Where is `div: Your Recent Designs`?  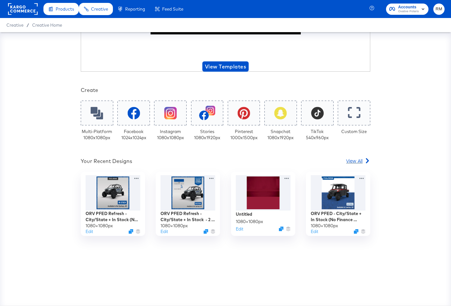 div: Your Recent Designs is located at coordinates (106, 161).